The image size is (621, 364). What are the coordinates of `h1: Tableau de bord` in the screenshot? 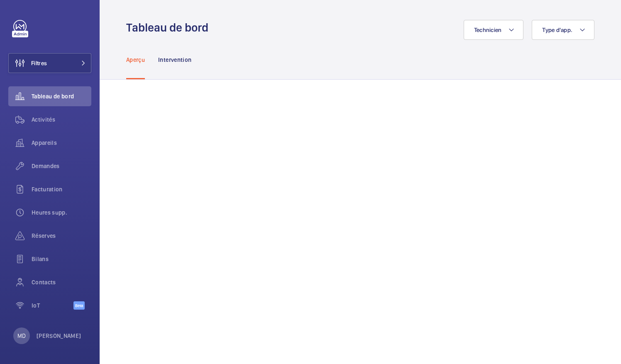 It's located at (169, 27).